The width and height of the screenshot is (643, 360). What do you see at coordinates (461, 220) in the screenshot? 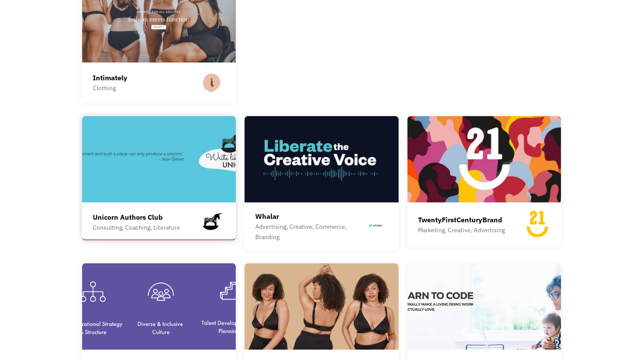
I see `div: TwentyFirstCenturyBrand` at bounding box center [461, 220].